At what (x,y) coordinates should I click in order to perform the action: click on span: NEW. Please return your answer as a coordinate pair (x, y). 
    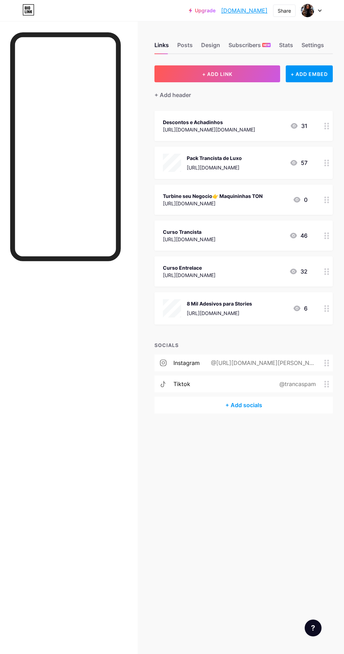
    Looking at the image, I should click on (267, 45).